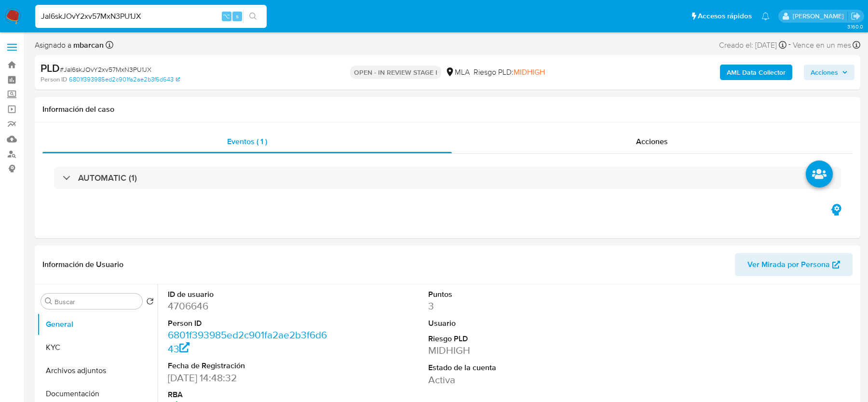 The height and width of the screenshot is (402, 868). I want to click on a: Notificaciones, so click(765, 16).